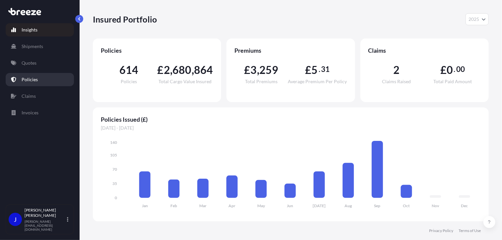 The height and width of the screenshot is (240, 502). Describe the element at coordinates (182, 70) in the screenshot. I see `span: 680` at that location.